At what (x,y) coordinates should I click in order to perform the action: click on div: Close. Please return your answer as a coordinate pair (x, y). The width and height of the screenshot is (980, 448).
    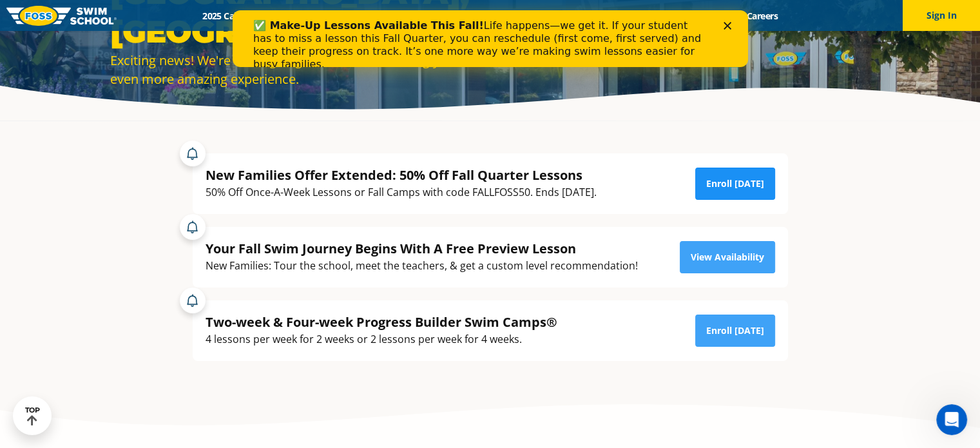
    Looking at the image, I should click on (497, 16).